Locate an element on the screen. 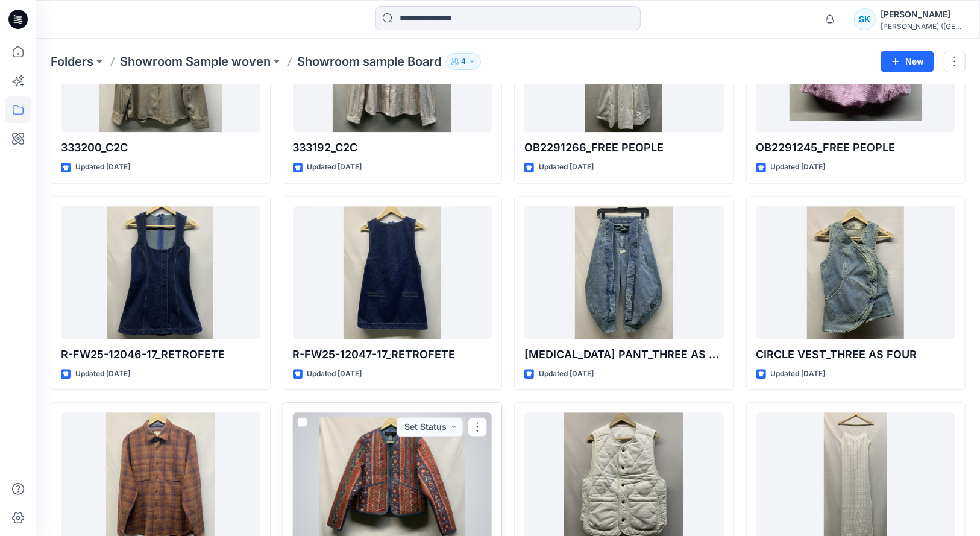 This screenshot has width=980, height=536. div: SK is located at coordinates (865, 19).